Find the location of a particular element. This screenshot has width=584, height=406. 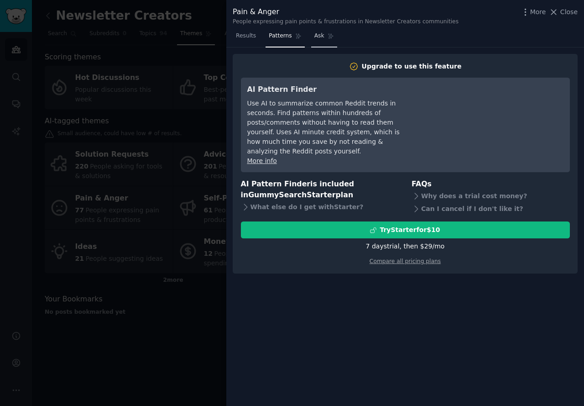

a: Ask is located at coordinates (324, 38).